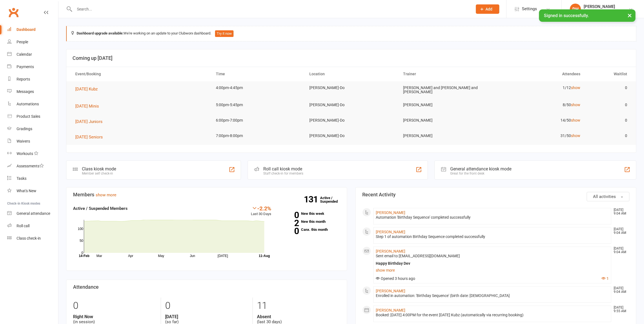 This screenshot has width=644, height=324. What do you see at coordinates (21, 179) in the screenshot?
I see `div: Tasks` at bounding box center [21, 179].